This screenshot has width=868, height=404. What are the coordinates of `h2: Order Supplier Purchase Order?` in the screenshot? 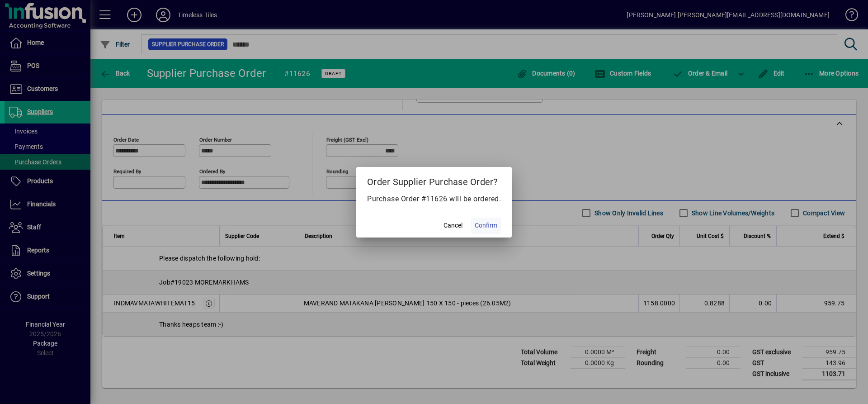 It's located at (434, 180).